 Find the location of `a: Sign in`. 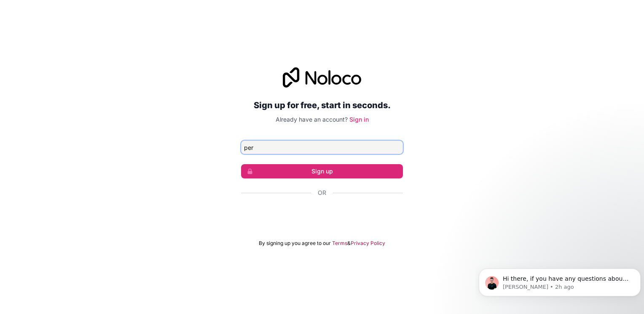

a: Sign in is located at coordinates (359, 119).